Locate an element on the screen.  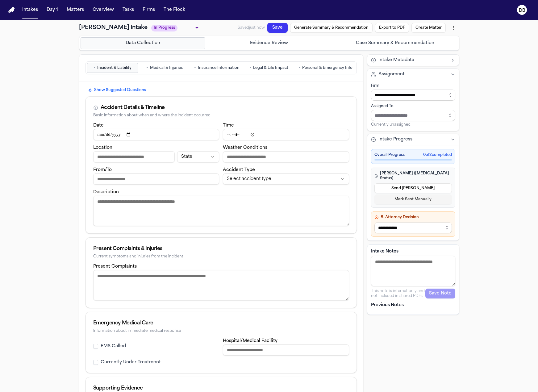
label: Description is located at coordinates (106, 192).